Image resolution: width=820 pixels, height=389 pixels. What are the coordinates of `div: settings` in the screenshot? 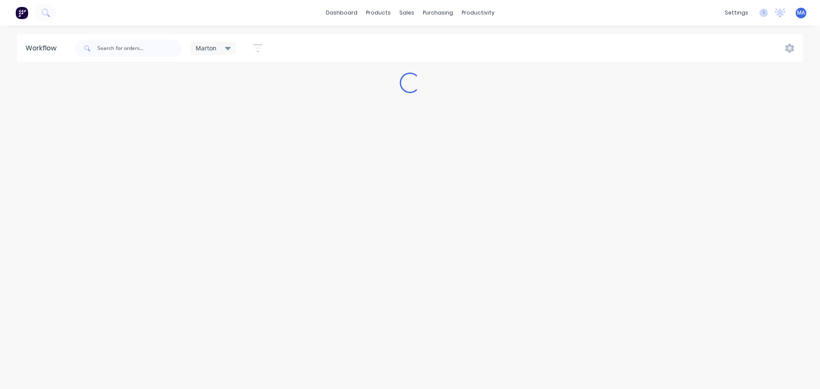 It's located at (736, 13).